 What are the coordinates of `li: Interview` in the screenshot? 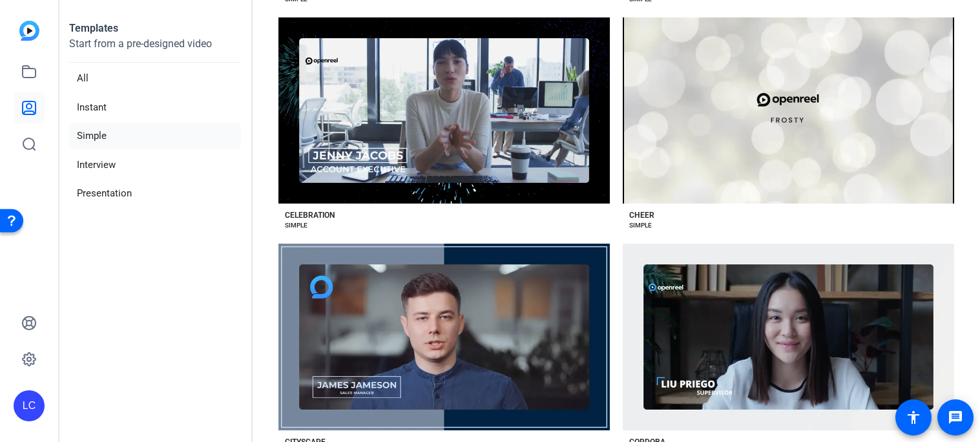 It's located at (155, 165).